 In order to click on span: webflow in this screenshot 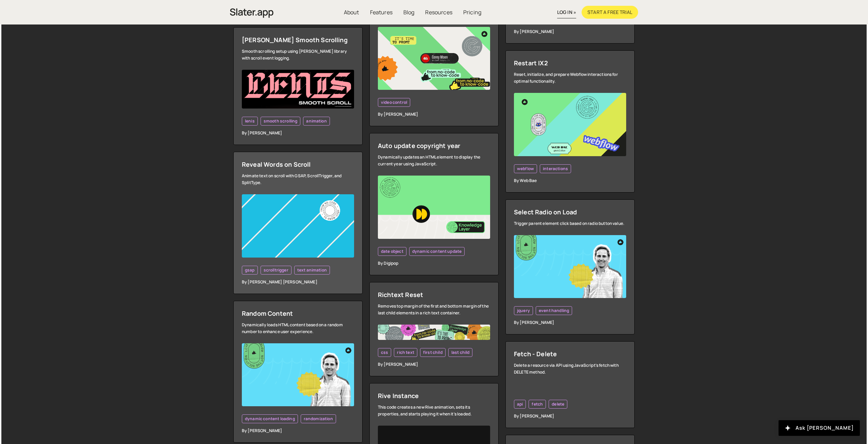, I will do `click(526, 168)`.